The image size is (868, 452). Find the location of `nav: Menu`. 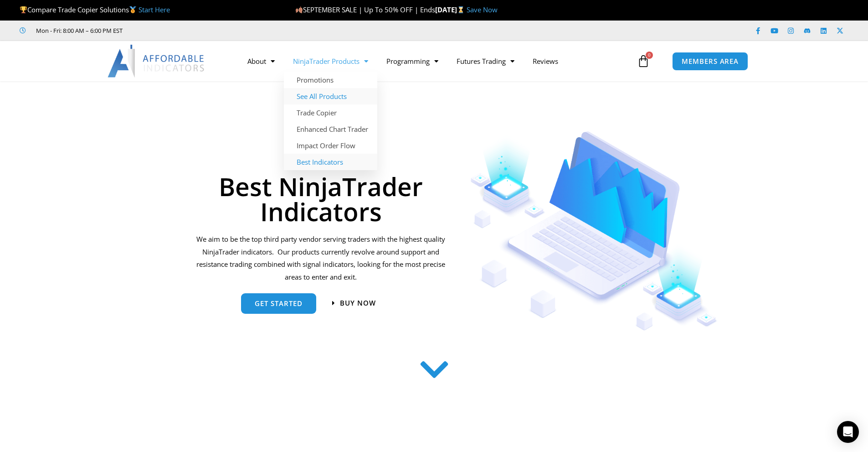

nav: Menu is located at coordinates (437, 61).